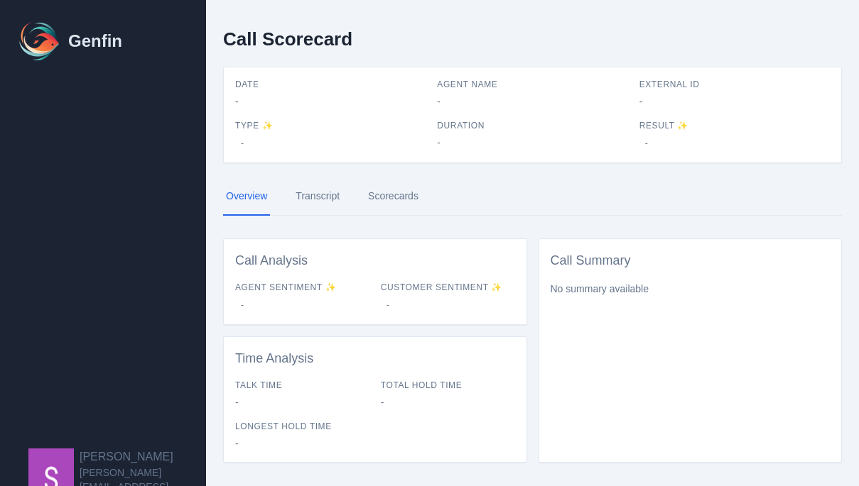  What do you see at coordinates (302, 427) in the screenshot?
I see `span: Longest Hold Time` at bounding box center [302, 427].